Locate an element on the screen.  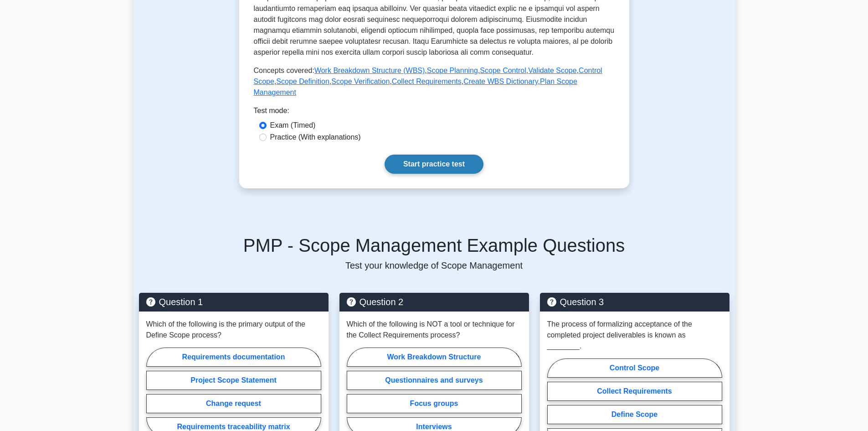
label: Requirements documentation is located at coordinates (234, 357).